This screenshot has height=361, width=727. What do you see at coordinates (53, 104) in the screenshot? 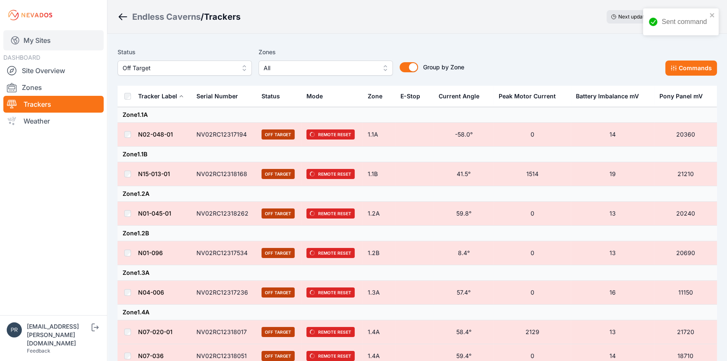
I see `a: Trackers` at bounding box center [53, 104].